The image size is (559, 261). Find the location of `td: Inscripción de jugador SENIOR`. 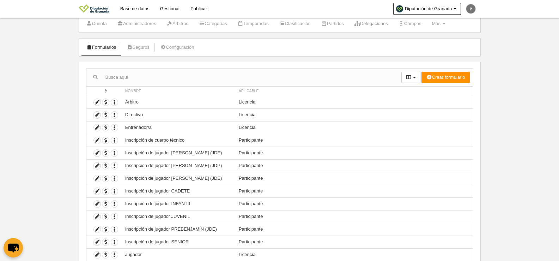

td: Inscripción de jugador SENIOR is located at coordinates (179, 242).